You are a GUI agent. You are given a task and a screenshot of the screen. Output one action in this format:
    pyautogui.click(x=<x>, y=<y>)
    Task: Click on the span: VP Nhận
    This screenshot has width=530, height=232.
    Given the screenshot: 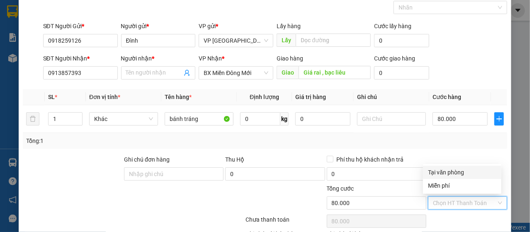 What is the action you would take?
    pyautogui.click(x=210, y=58)
    